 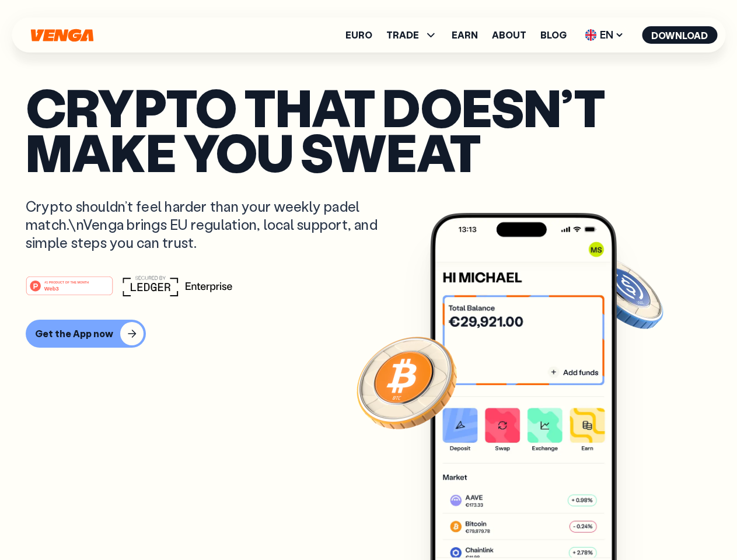 I want to click on a: #1 PRODUCT OF THE MONTHWeb3, so click(x=70, y=291).